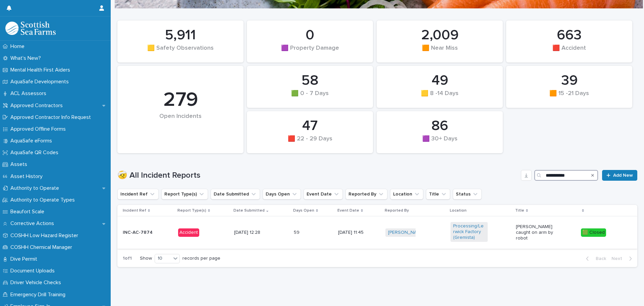 The height and width of the screenshot is (306, 644). Describe the element at coordinates (619, 175) in the screenshot. I see `a: Add New` at that location.